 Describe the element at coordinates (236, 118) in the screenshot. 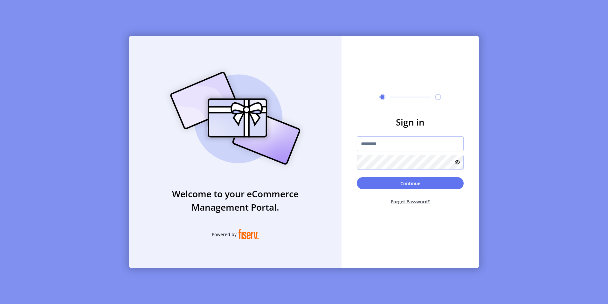

I see `img: card_Illustration.svg` at that location.